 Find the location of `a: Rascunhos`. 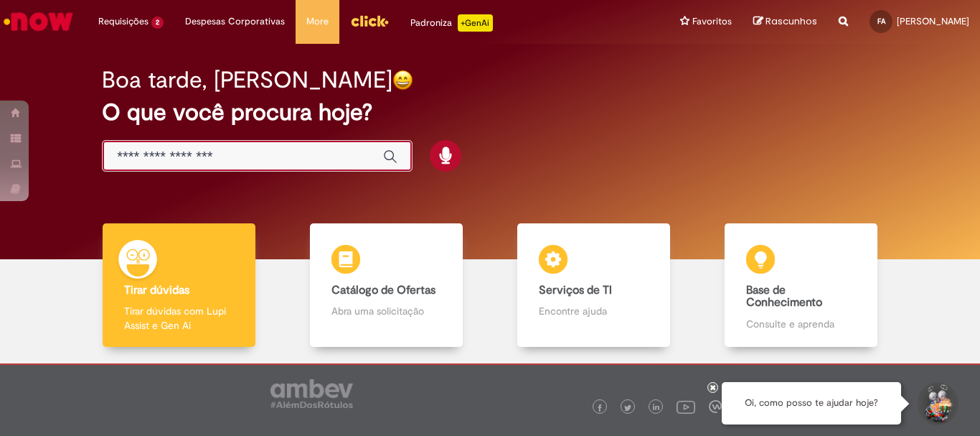

a: Rascunhos is located at coordinates (785, 21).